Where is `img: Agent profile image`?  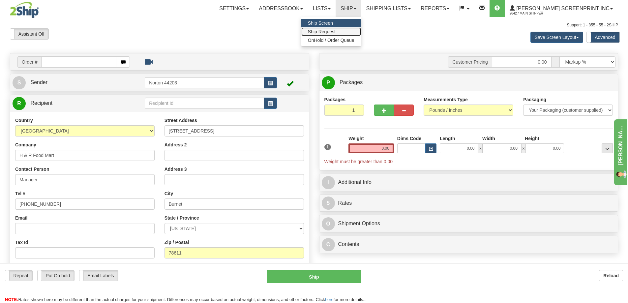 img: Agent profile image is located at coordinates (11, 8).